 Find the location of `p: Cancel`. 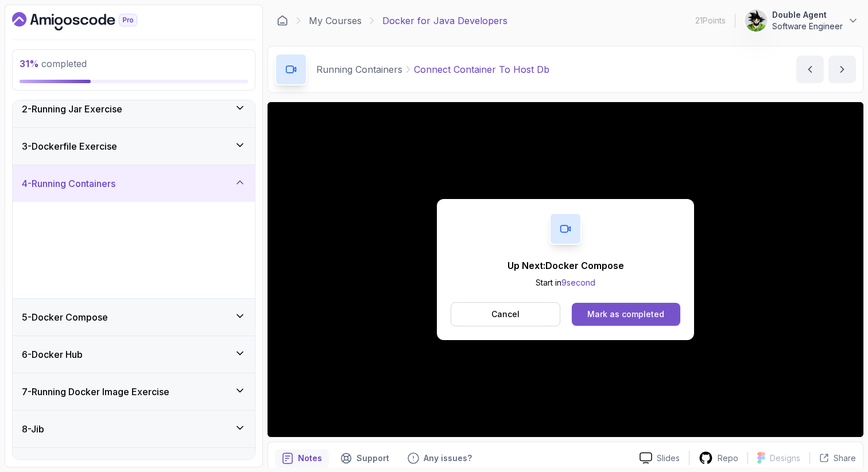

p: Cancel is located at coordinates (505, 315).